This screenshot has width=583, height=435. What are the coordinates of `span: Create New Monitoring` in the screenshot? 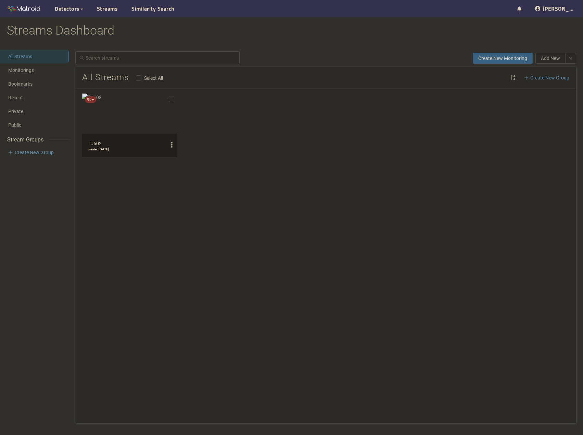 It's located at (502, 58).